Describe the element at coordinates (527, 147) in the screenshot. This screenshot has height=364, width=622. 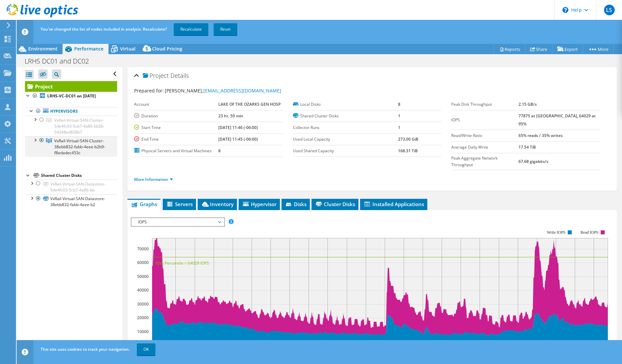
I see `b: 17.54 TiB` at that location.